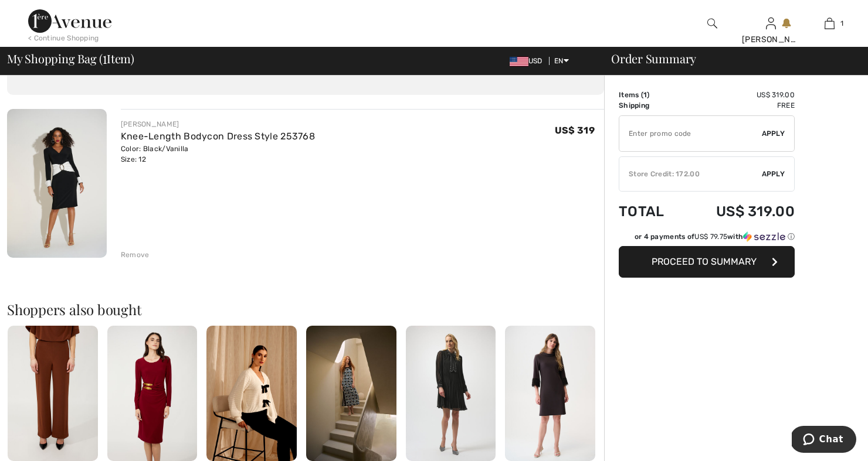 The height and width of the screenshot is (461, 868). Describe the element at coordinates (57, 183) in the screenshot. I see `img: Knee-Length Bodycon Dress Style 253768` at that location.